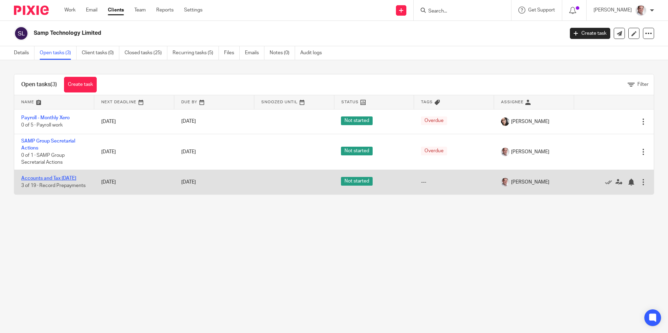  What do you see at coordinates (140, 10) in the screenshot?
I see `a: Team` at bounding box center [140, 10].